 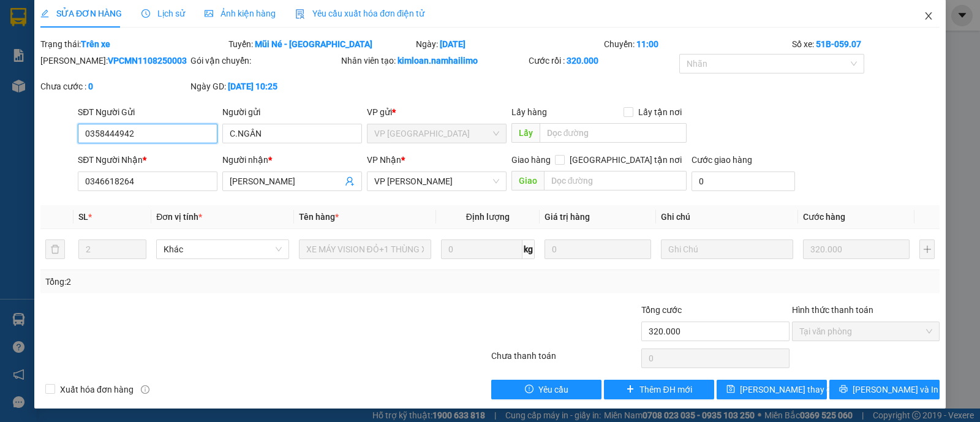 What do you see at coordinates (839, 44) in the screenshot?
I see `b: 51B-059.07` at bounding box center [839, 44].